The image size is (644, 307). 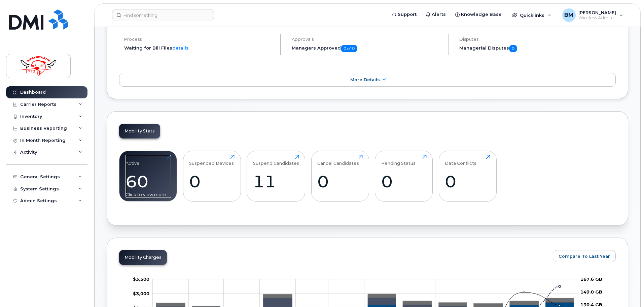 I want to click on tspan: 167.6 GB, so click(x=591, y=279).